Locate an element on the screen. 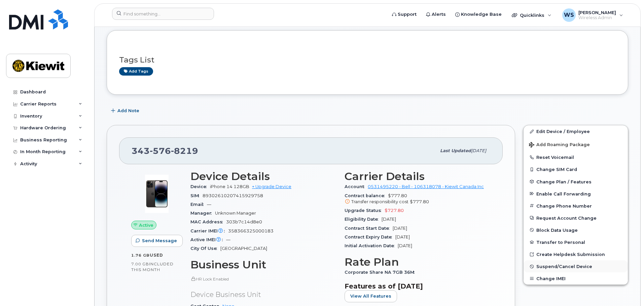 The height and width of the screenshot is (306, 644). button: Change SIM Card is located at coordinates (576, 169).